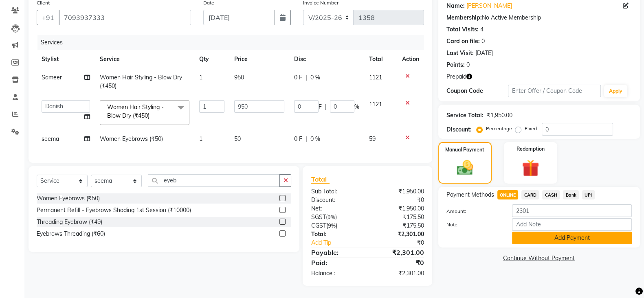 Image resolution: width=644 pixels, height=298 pixels. Describe the element at coordinates (239, 77) in the screenshot. I see `span: 950` at that location.